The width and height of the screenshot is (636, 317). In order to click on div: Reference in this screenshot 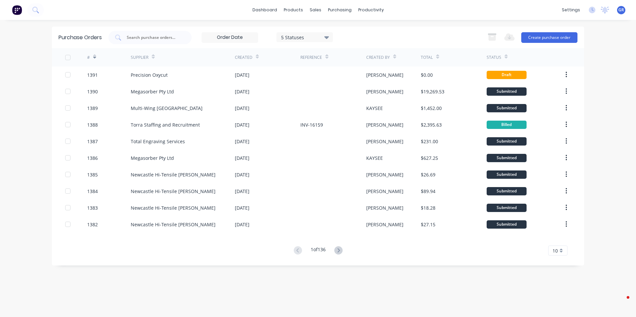, I will do `click(311, 58)`.